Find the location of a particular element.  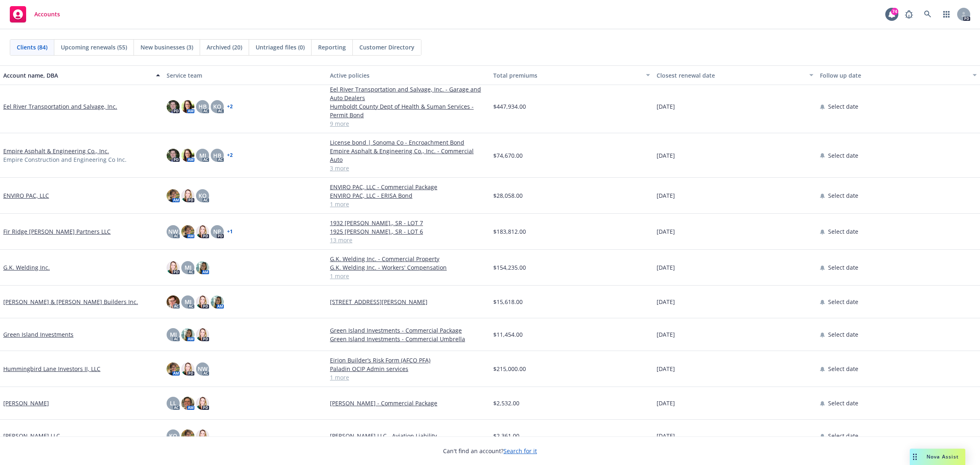

span: Untriaged files (0) is located at coordinates (280, 47).